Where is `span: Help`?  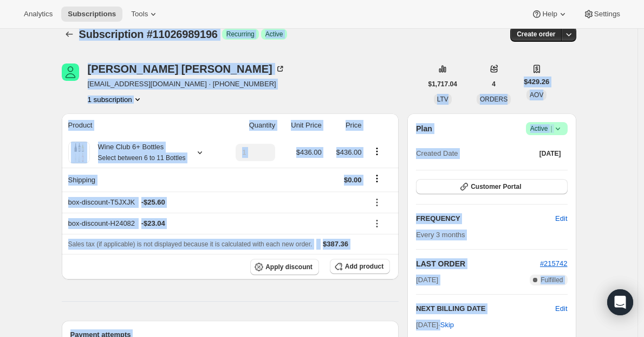
span: Help is located at coordinates (550, 15).